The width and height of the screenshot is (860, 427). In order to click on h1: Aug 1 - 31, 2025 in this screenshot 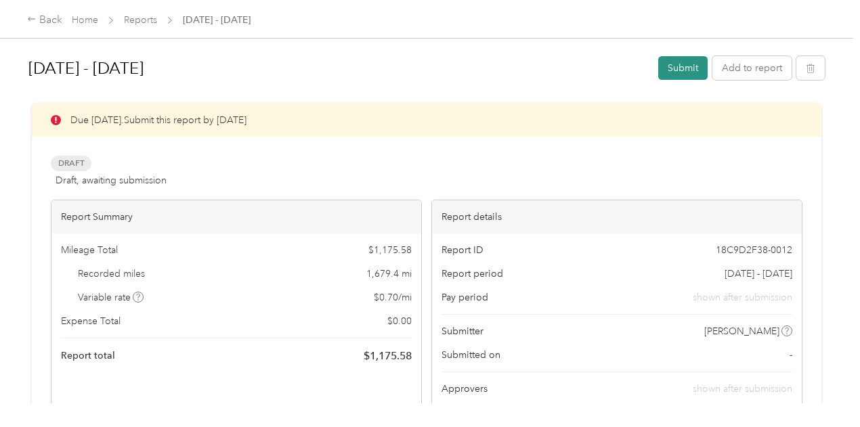, I will do `click(339, 68)`.